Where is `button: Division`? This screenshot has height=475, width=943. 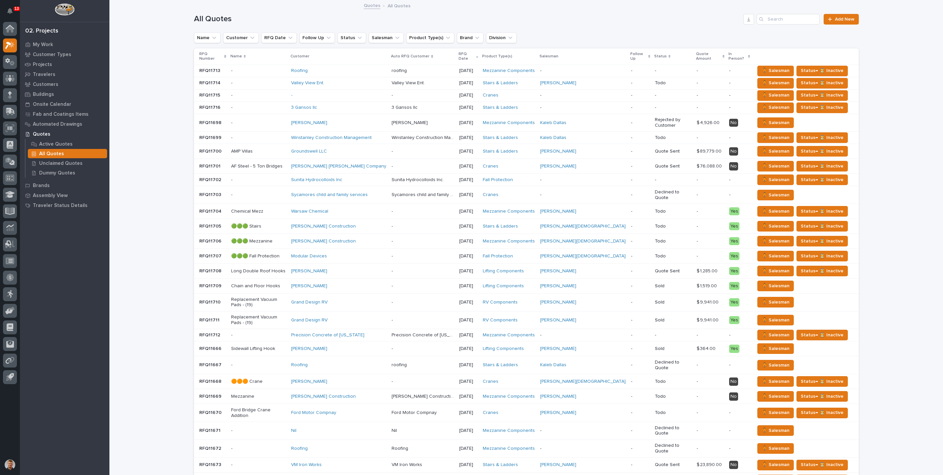 button: Division is located at coordinates (501, 38).